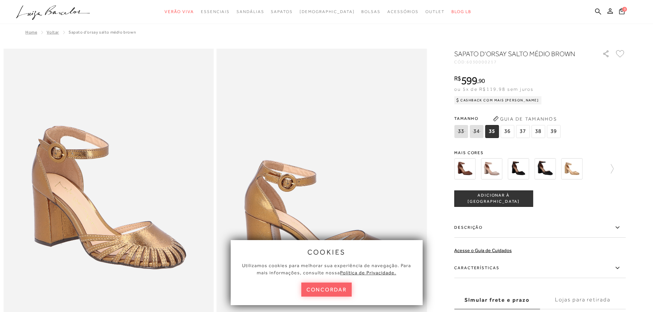 Image resolution: width=653 pixels, height=312 pixels. Describe the element at coordinates (539, 153) in the screenshot. I see `span: Mais cores` at that location.